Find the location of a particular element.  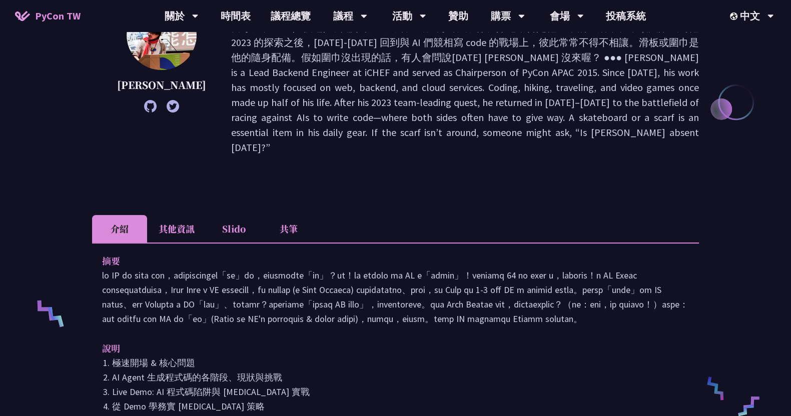

li: 介紹 is located at coordinates (120, 229).